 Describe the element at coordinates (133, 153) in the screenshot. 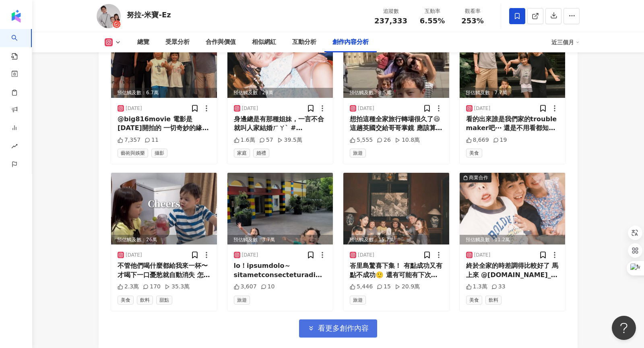

I see `span: 藝術與娛樂` at that location.